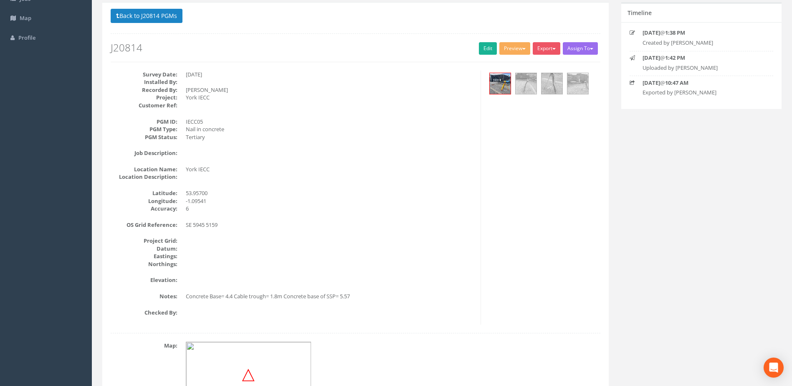 This screenshot has height=386, width=792. What do you see at coordinates (144, 74) in the screenshot?
I see `dt: Survey Date:` at bounding box center [144, 74].